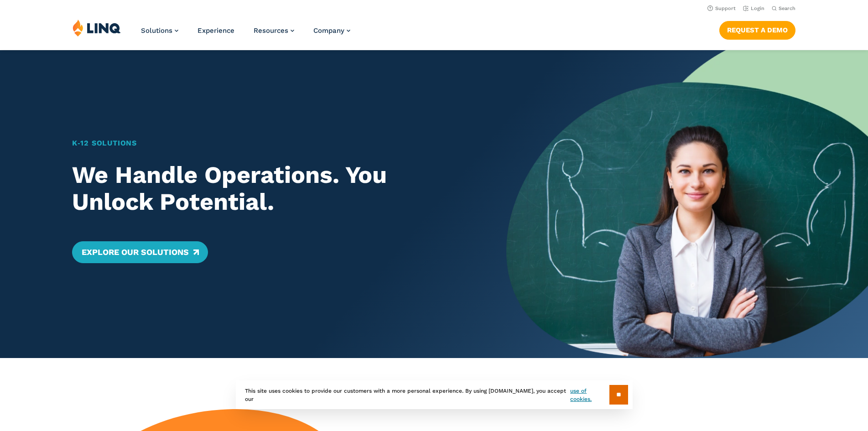  Describe the element at coordinates (434, 395) in the screenshot. I see `div: This site uses cookies to provide our customers with a more personal experience. By using [DOMAIN...` at that location.